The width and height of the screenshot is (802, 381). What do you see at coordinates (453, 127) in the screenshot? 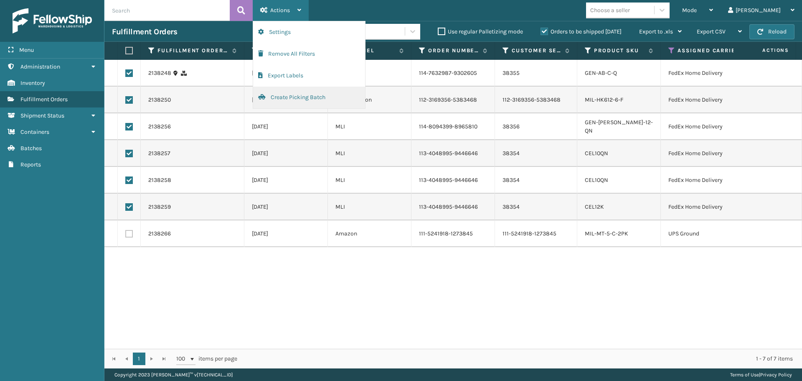
I see `td: 114-8094399-8965810` at bounding box center [453, 127].